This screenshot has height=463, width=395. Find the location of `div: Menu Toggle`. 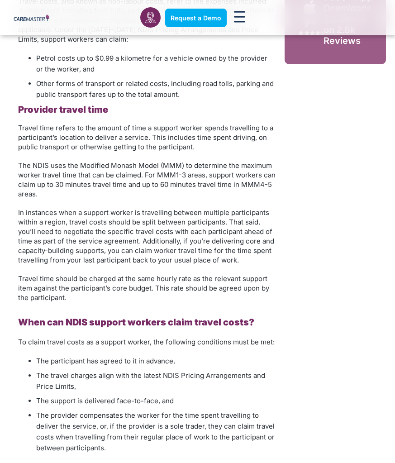

div: Menu Toggle is located at coordinates (240, 18).